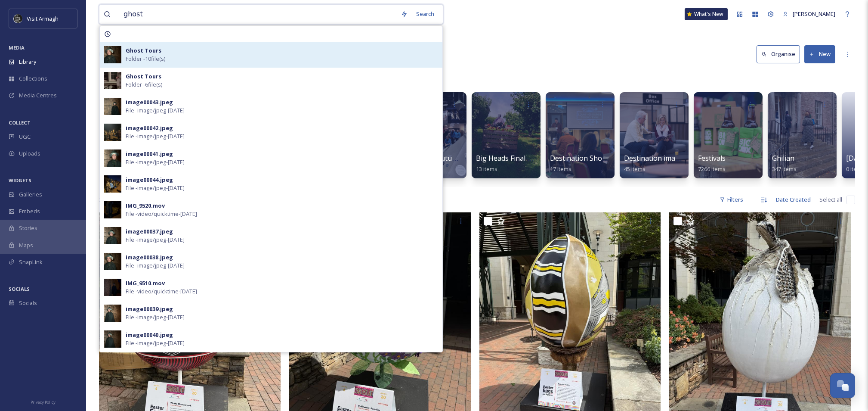 This screenshot has width=868, height=411. I want to click on span: Collections, so click(34, 78).